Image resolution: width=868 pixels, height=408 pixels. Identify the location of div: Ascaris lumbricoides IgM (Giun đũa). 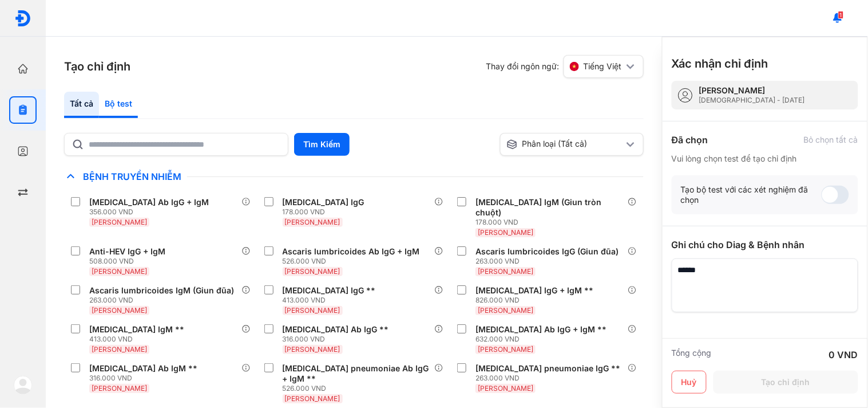
(162, 290).